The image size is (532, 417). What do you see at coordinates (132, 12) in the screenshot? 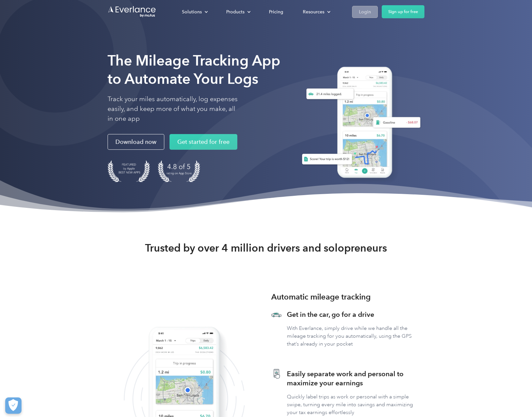
I see `a: Go to homepage` at bounding box center [132, 12].